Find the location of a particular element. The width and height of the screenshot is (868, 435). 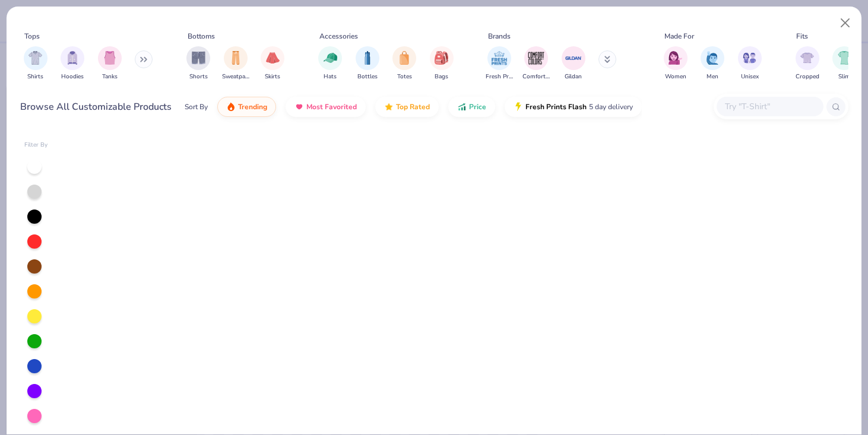

img: Shorts Image is located at coordinates (198, 57).